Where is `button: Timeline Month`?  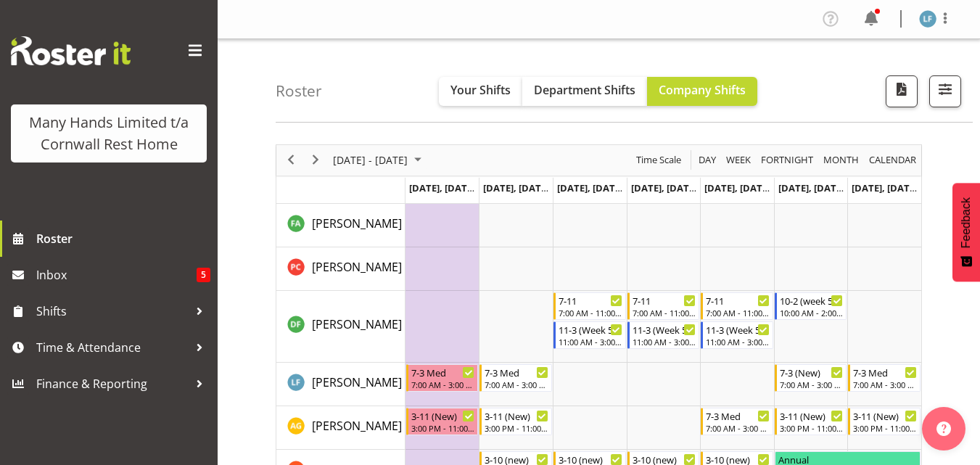 button: Timeline Month is located at coordinates (842, 160).